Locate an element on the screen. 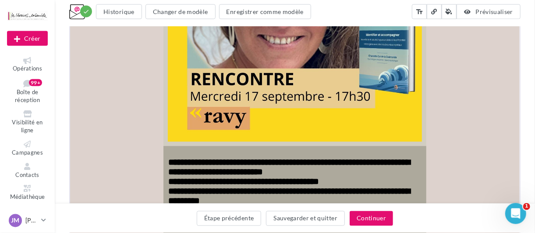  button: Changer de modèle is located at coordinates (181, 12).